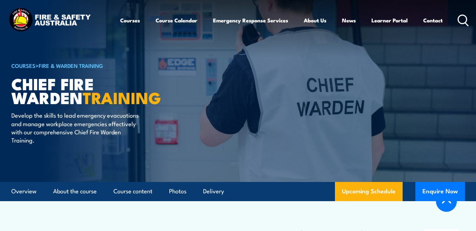  Describe the element at coordinates (130, 20) in the screenshot. I see `a: Courses` at that location.